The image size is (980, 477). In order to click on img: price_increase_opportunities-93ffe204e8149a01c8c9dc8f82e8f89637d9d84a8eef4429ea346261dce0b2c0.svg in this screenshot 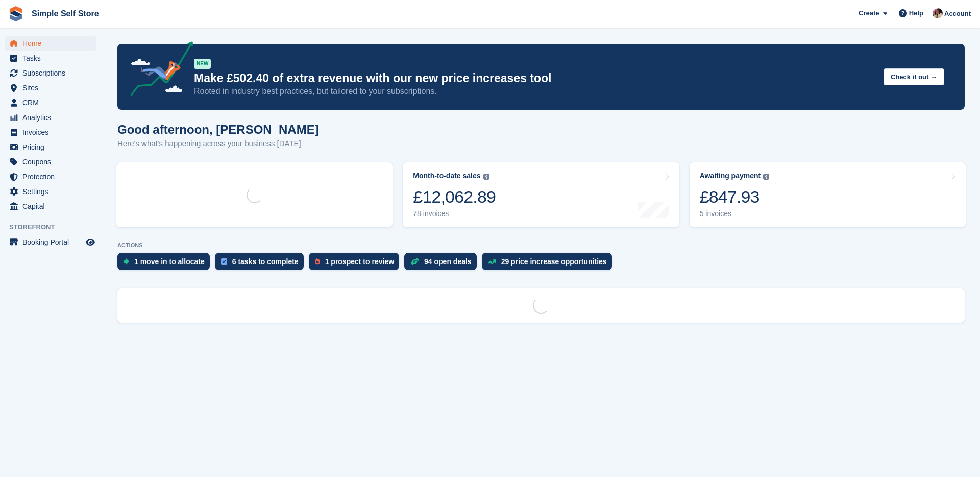, I will do `click(492, 262)`.